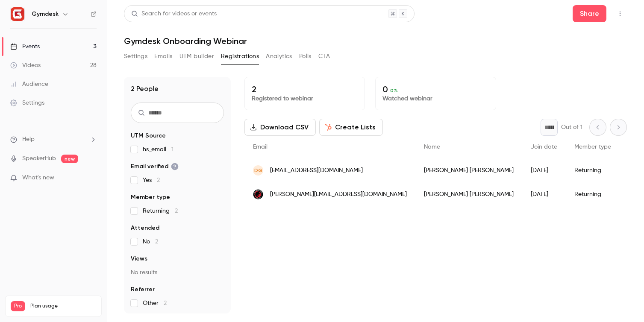 The image size is (644, 322). I want to click on h1: 2 People, so click(144, 89).